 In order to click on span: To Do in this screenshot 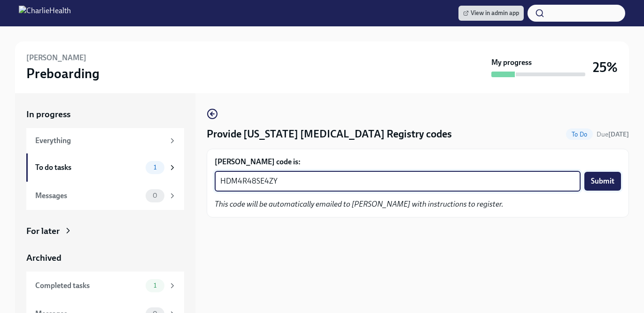, I will do `click(579, 134)`.